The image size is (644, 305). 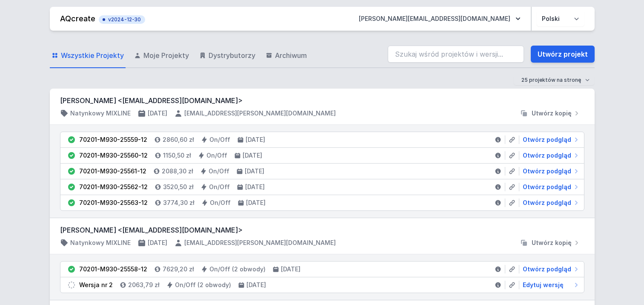 What do you see at coordinates (561, 19) in the screenshot?
I see `select: Wybierz język` at bounding box center [561, 19].